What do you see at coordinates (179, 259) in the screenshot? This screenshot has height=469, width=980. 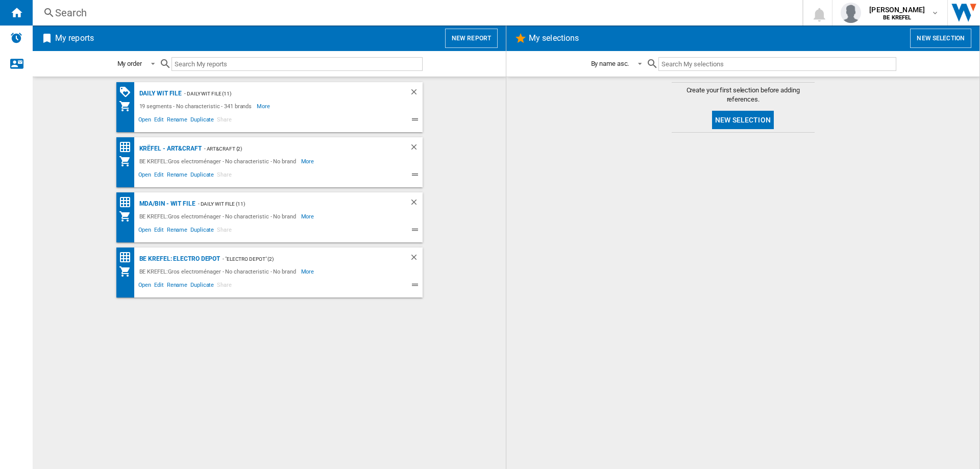 I see `div: BE KREFEL: Electro depot` at bounding box center [179, 259].